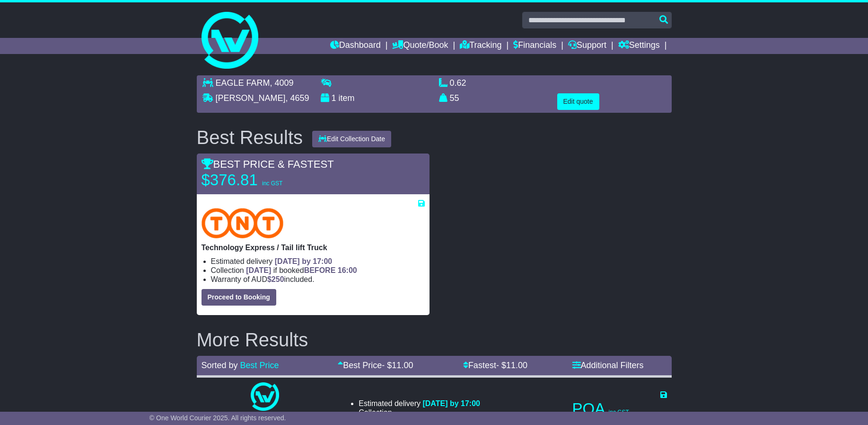  What do you see at coordinates (250, 137) in the screenshot?
I see `div: Best Results` at bounding box center [250, 137].